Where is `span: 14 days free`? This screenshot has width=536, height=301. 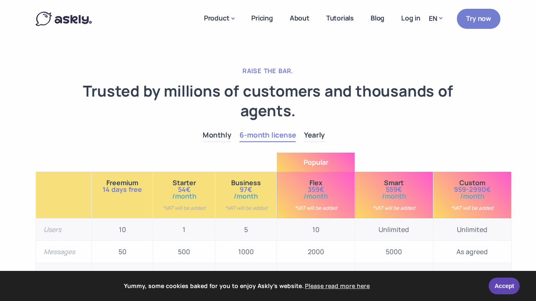
span: 14 days free is located at coordinates (122, 190).